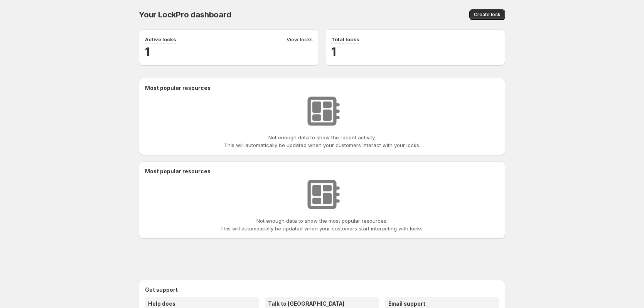  What do you see at coordinates (161, 39) in the screenshot?
I see `p: Active locks` at bounding box center [161, 39].